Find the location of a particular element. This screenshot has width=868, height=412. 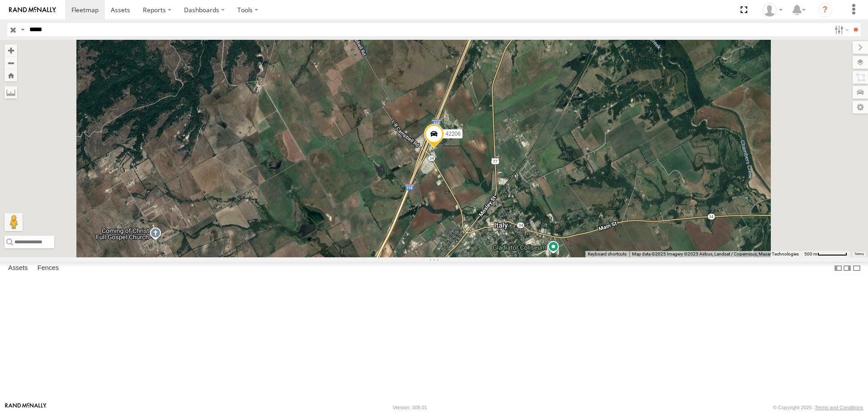

span: 500 m is located at coordinates (810, 254).